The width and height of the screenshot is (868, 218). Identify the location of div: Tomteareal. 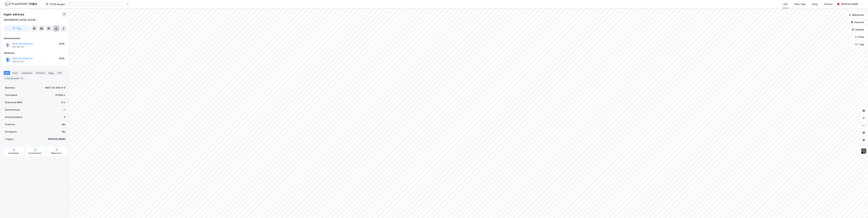
(11, 95).